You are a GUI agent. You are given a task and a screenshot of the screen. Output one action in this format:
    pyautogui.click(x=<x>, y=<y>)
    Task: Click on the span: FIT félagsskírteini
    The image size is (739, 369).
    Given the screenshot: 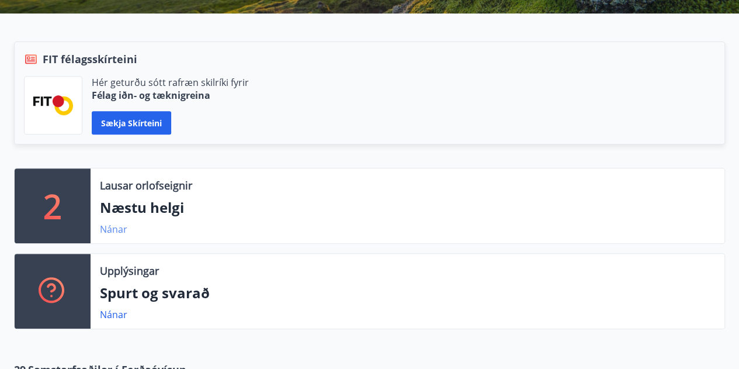 What is the action you would take?
    pyautogui.click(x=90, y=59)
    